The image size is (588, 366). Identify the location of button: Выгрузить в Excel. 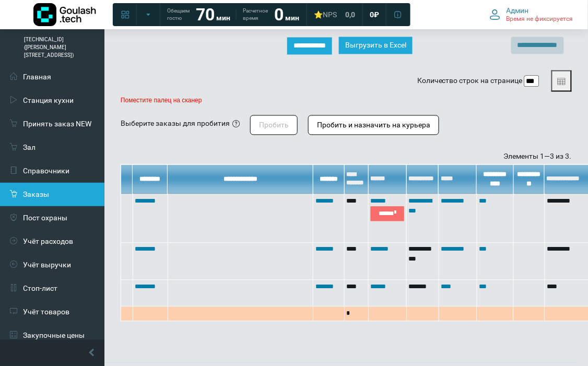
(376, 45).